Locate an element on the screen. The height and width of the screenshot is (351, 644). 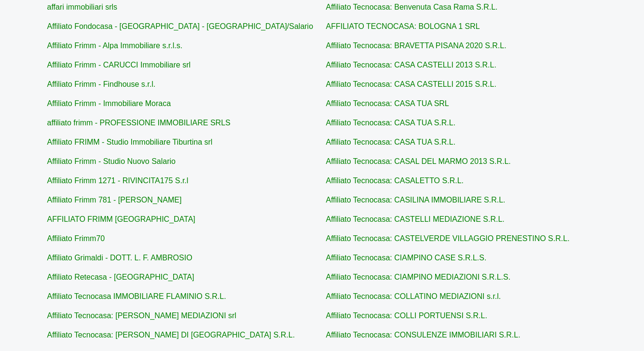
a: Affiliato Frimm 1271 - RIVINCITA175 S.r.l is located at coordinates (117, 180).